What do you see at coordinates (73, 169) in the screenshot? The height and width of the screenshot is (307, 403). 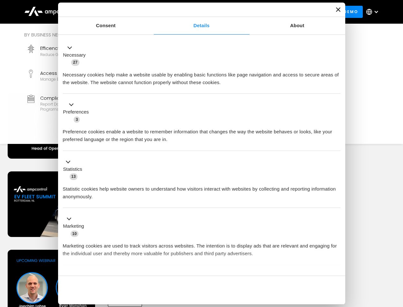 I see `label: Statistics` at bounding box center [73, 169].